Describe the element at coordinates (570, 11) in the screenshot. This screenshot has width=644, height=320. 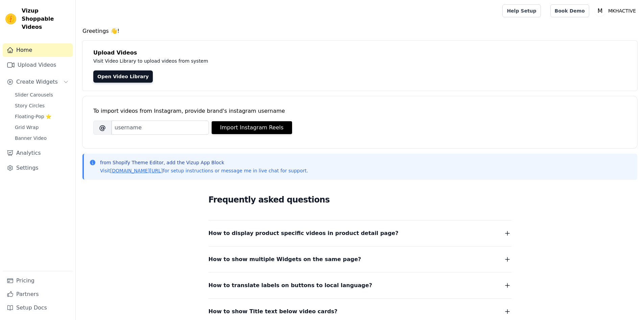
I see `a: Book Demo` at that location.